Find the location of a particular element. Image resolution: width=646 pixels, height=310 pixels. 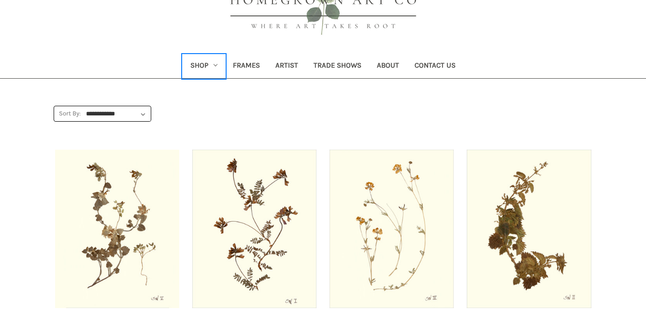

a: Shop is located at coordinates (204, 66).